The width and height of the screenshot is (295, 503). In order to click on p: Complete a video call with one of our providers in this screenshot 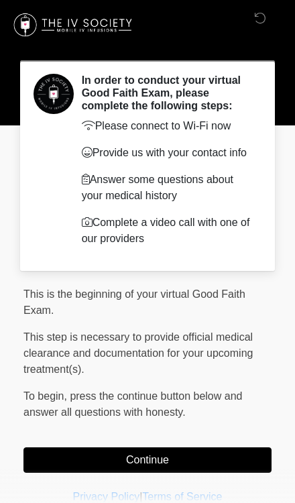, I will do `click(166, 231)`.